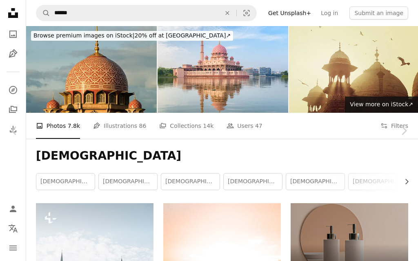 This screenshot has width=418, height=261. I want to click on button: Language, so click(13, 229).